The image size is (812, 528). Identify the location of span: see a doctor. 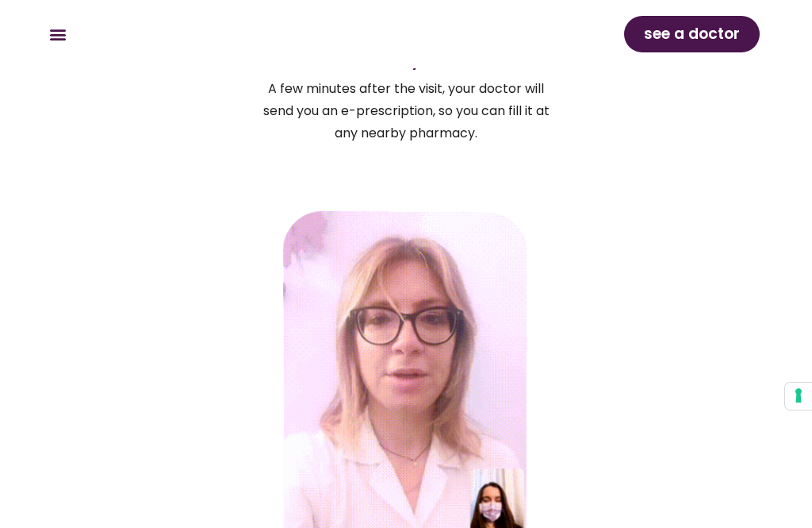
(691, 34).